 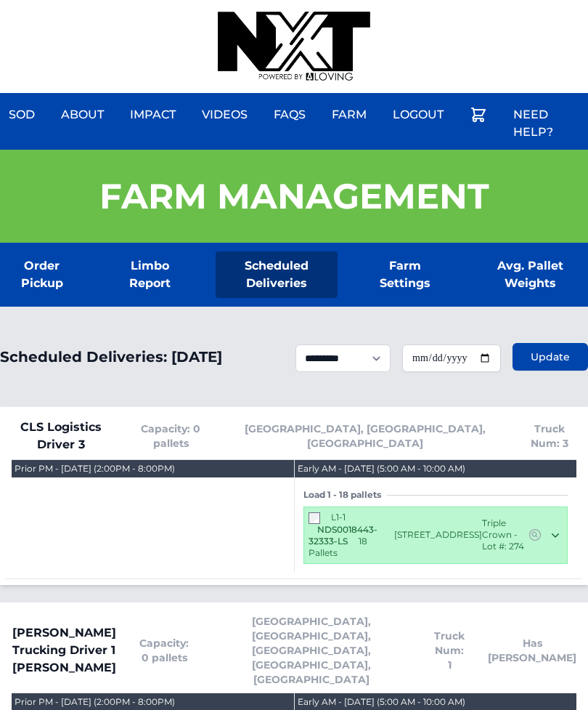 What do you see at coordinates (277, 275) in the screenshot?
I see `a: Scheduled Deliveries` at bounding box center [277, 275].